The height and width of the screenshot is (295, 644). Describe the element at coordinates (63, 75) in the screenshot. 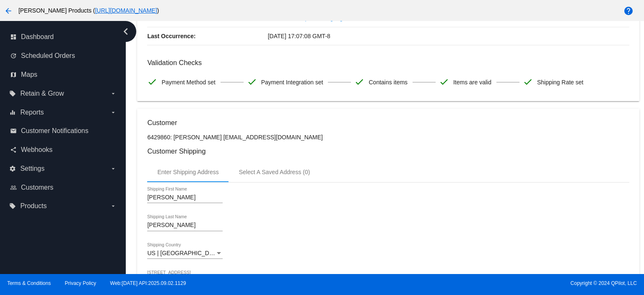

I see `a: map Maps` at that location.